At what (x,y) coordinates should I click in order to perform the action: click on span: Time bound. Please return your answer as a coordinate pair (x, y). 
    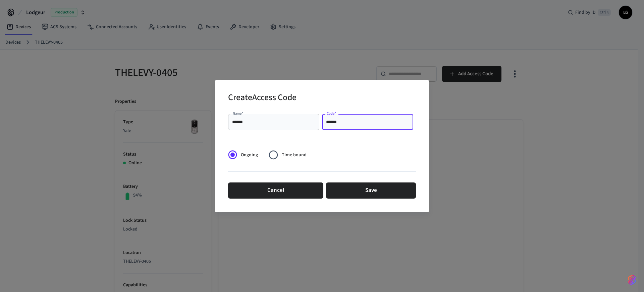
    Looking at the image, I should click on (294, 155).